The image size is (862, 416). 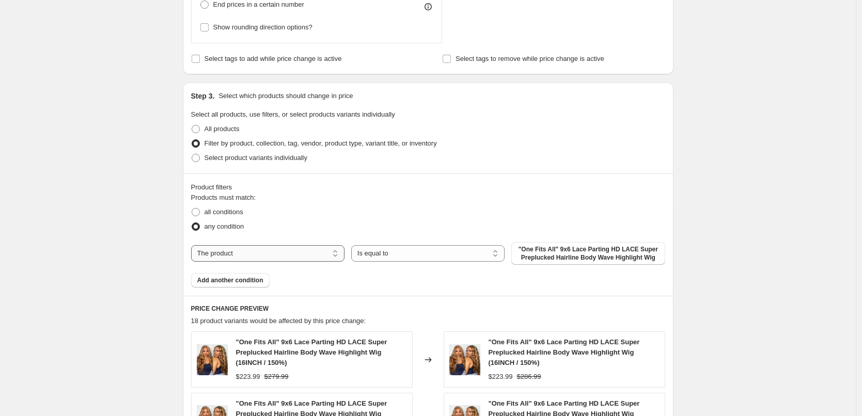 I want to click on h2: Step 3., so click(x=203, y=96).